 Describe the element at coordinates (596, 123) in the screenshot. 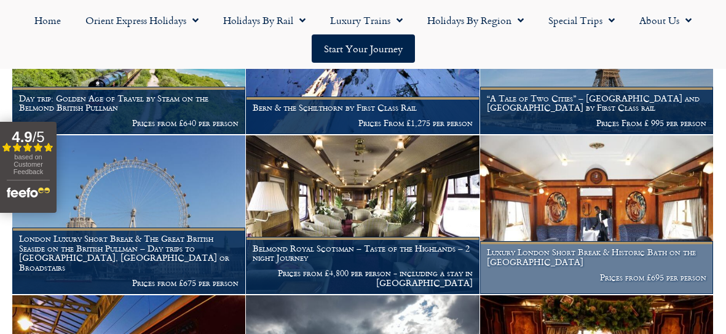

I see `p: Prices From £ 995 per person` at that location.